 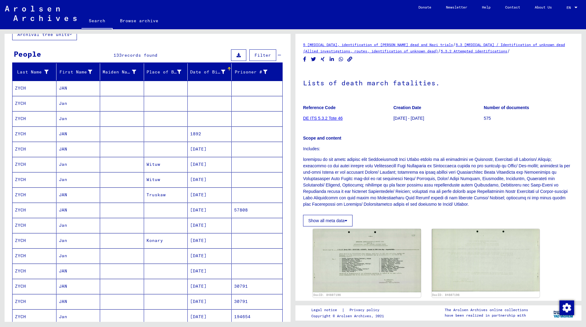 What do you see at coordinates (438, 182) in the screenshot?
I see `p: loremipsu do sit ametc adipisc elit Seddoeiusmodt Inci Utlabo etdolo ma ali enimadmini ve Quisnos...` at bounding box center [438, 182].